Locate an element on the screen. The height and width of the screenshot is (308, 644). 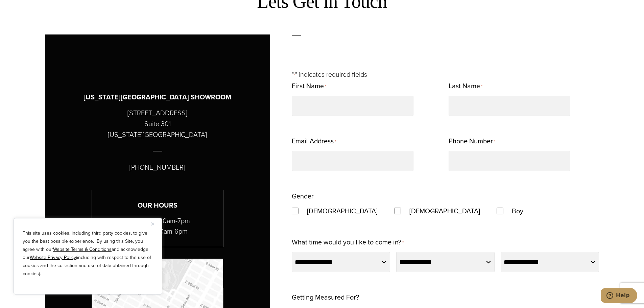
p: This site uses cookies, including third party cookies, to give you the best possible experience. ... is located at coordinates (88, 254).